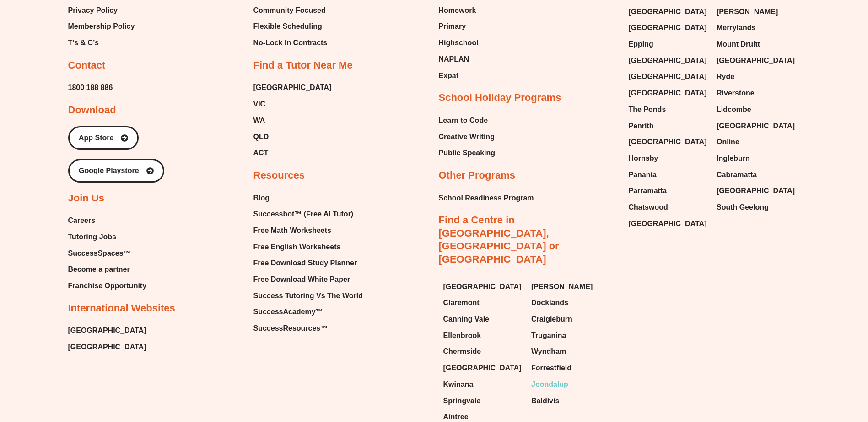 The image size is (868, 422). I want to click on span: Ryde, so click(725, 76).